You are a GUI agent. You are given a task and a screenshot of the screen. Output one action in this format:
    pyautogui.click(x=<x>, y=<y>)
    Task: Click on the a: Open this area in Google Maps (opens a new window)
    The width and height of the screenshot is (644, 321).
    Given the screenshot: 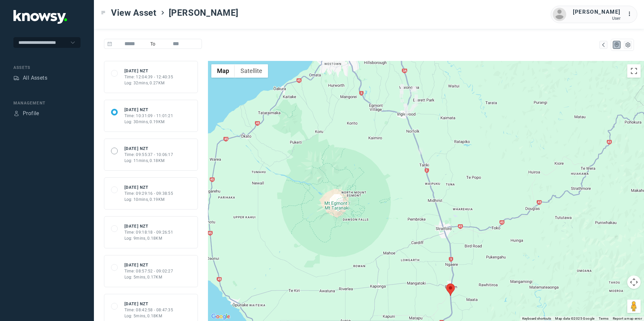 What is the action you would take?
    pyautogui.click(x=221, y=317)
    